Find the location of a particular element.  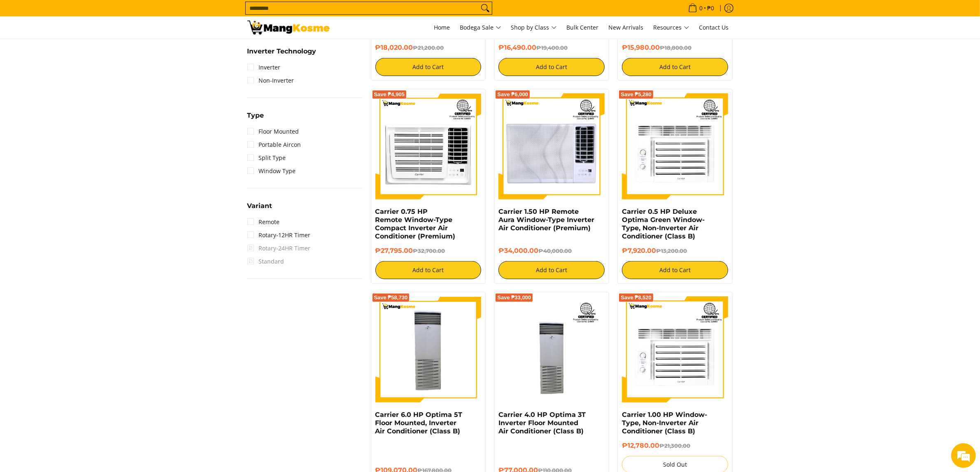

img: Bodega Sale Aircon l Mang Kosme: Home Appliances Warehouse Sale is located at coordinates (289, 27).